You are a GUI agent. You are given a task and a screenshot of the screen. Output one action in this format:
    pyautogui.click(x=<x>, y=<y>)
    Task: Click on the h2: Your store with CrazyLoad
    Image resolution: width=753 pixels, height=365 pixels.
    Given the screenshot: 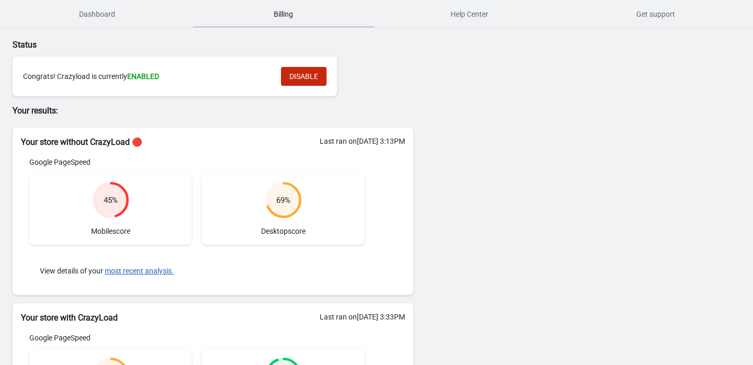 What is the action you would take?
    pyautogui.click(x=213, y=318)
    